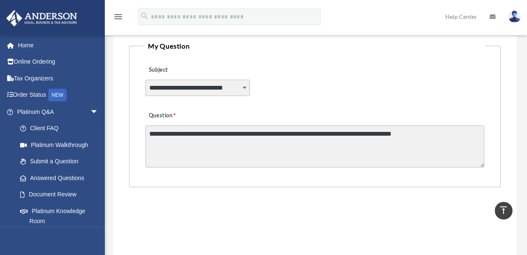  I want to click on img: Anderson Advisors Platinum Portal, so click(41, 18).